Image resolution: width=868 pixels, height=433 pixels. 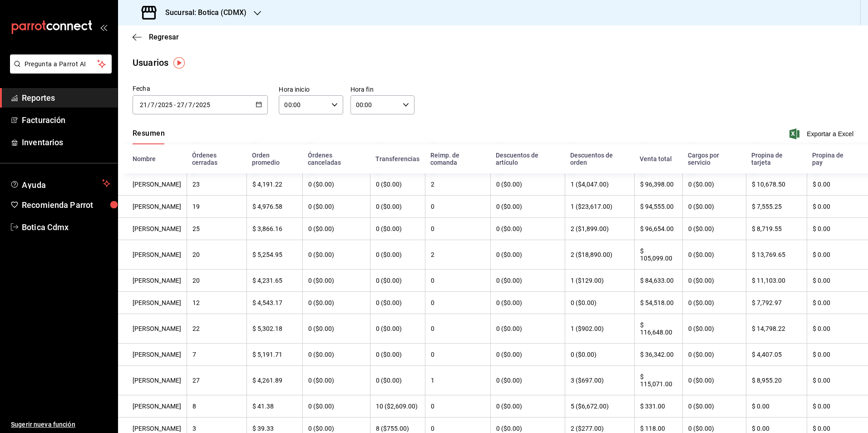 What do you see at coordinates (274, 255) in the screenshot?
I see `th: $ 5,254.95` at bounding box center [274, 255].